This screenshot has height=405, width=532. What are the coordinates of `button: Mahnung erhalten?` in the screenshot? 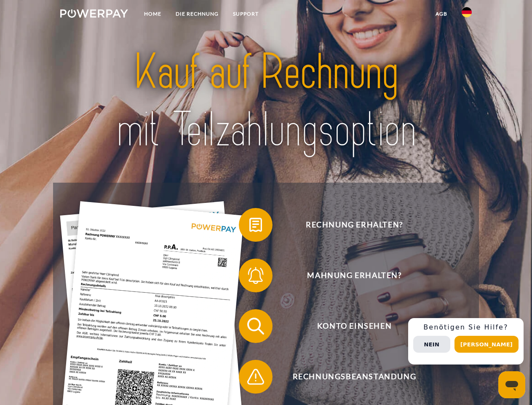 It's located at (348, 276).